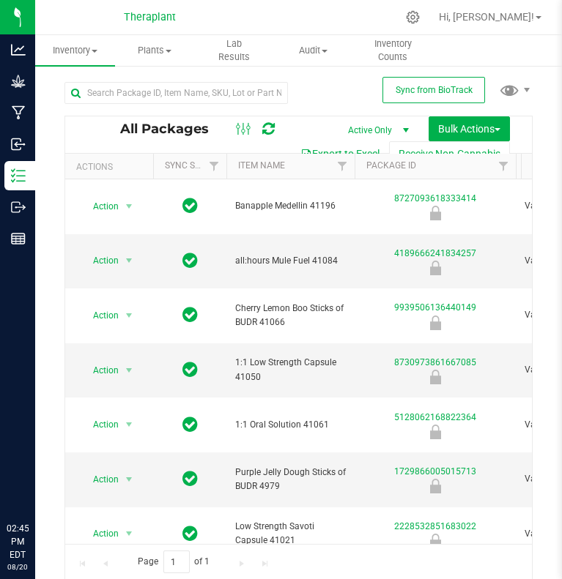 This screenshot has width=562, height=579. What do you see at coordinates (290, 534) in the screenshot?
I see `span: Low Strength Savoti Capsule 41021` at bounding box center [290, 534].